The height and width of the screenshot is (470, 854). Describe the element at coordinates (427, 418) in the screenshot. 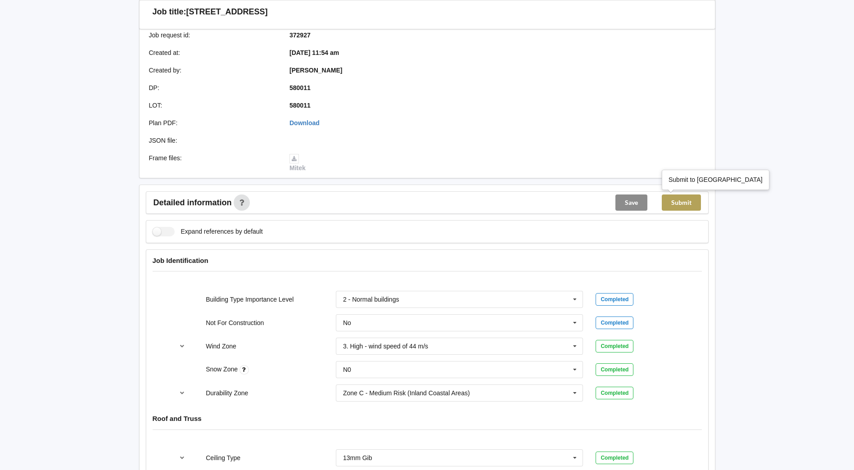

I see `h4: Roof and Truss` at that location.